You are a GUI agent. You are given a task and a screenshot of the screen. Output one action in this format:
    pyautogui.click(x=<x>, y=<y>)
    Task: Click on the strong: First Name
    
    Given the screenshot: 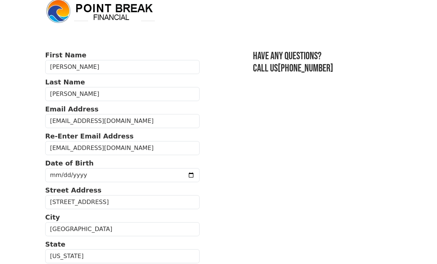 What is the action you would take?
    pyautogui.click(x=66, y=55)
    